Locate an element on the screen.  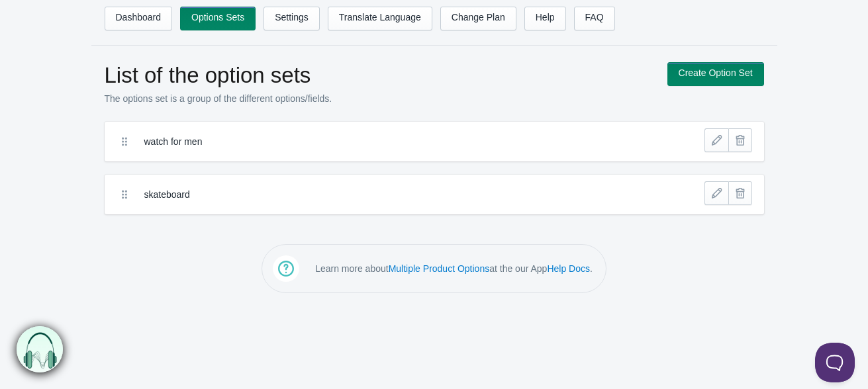
p: Learn more about at the our App . is located at coordinates (454, 269).